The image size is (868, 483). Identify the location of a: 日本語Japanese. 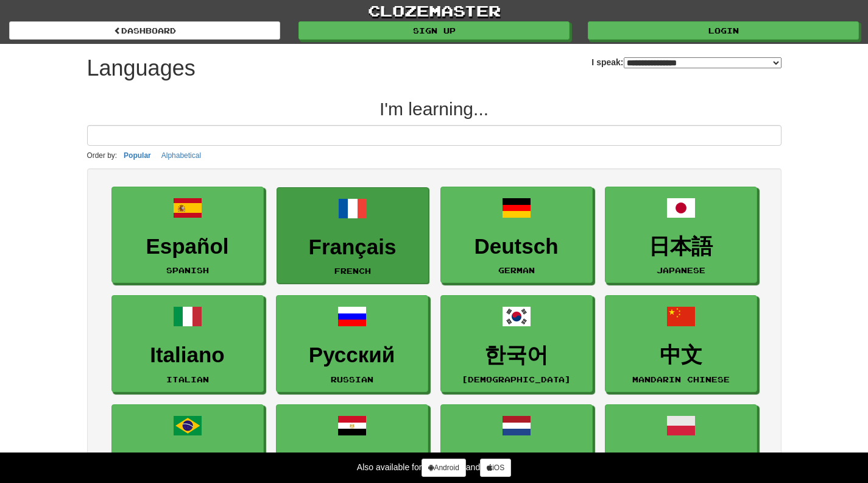
(681, 234).